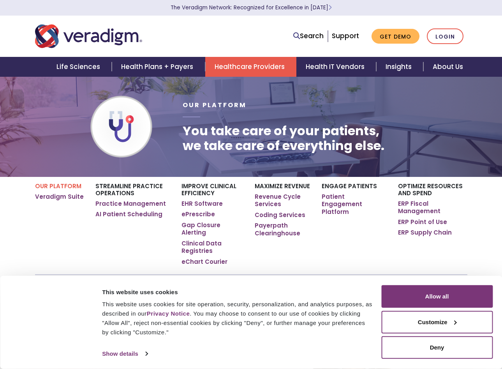 The height and width of the screenshot is (369, 502). I want to click on img: Veradigm logo, so click(88, 36).